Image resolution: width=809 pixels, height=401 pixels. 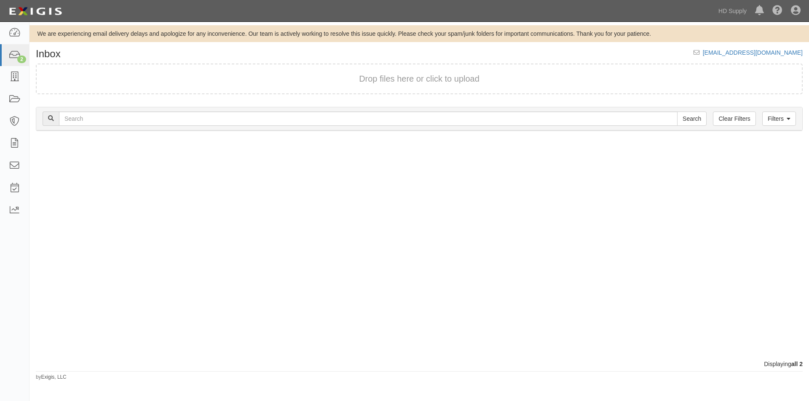 I want to click on div: 2, so click(x=21, y=59).